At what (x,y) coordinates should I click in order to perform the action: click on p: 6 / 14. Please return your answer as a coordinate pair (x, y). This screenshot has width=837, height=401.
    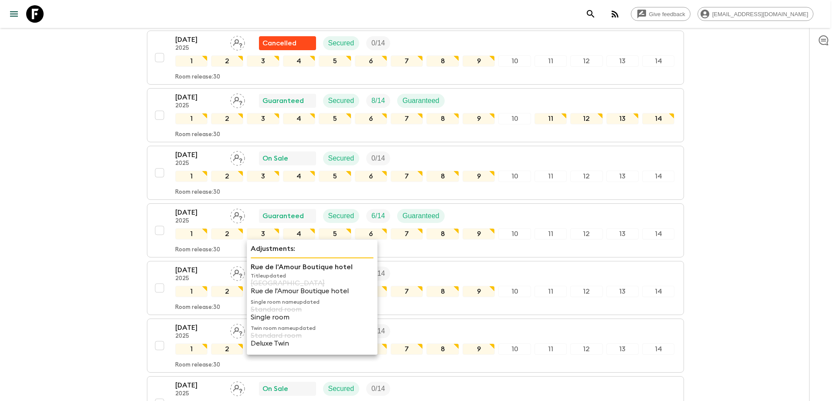
    Looking at the image, I should click on (378, 216).